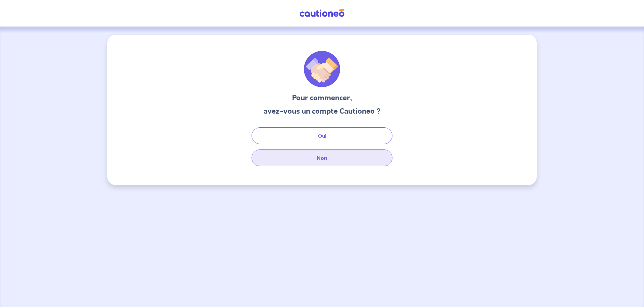  I want to click on button: Oui, so click(322, 135).